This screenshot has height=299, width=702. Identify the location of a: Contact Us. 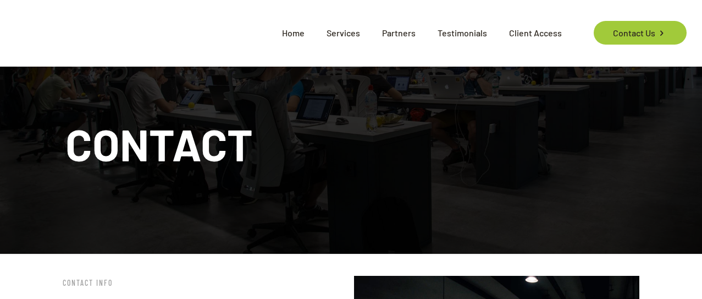
(640, 32).